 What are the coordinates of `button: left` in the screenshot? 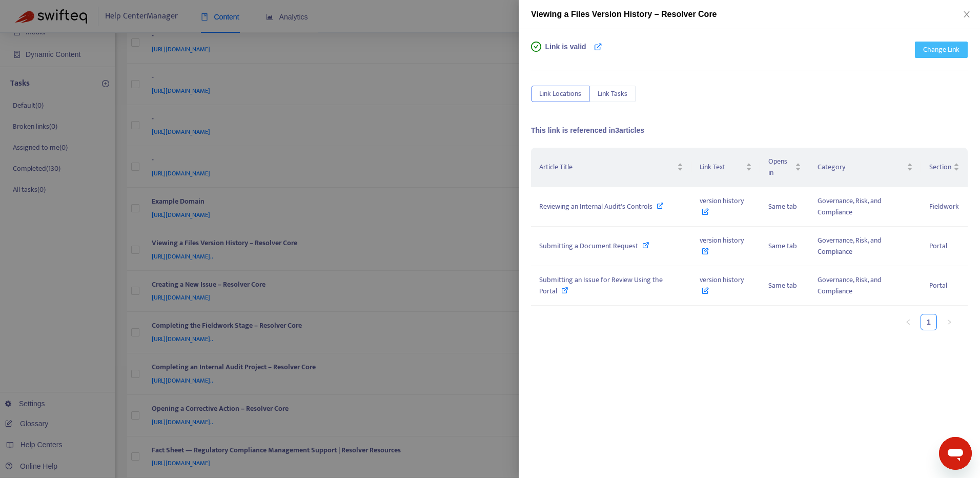 It's located at (909, 322).